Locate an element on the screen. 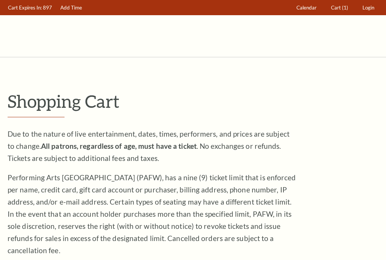  a: Login is located at coordinates (369, 8).